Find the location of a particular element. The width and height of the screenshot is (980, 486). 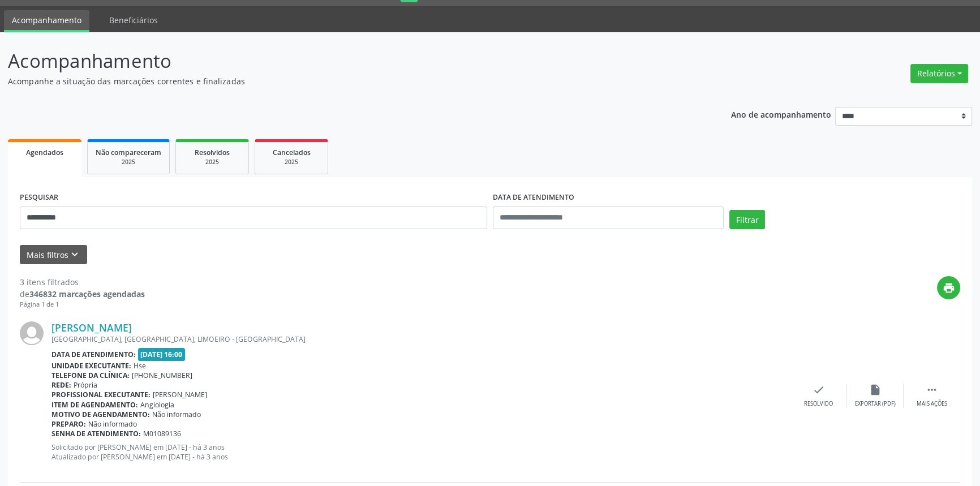

button: print is located at coordinates (948, 287).